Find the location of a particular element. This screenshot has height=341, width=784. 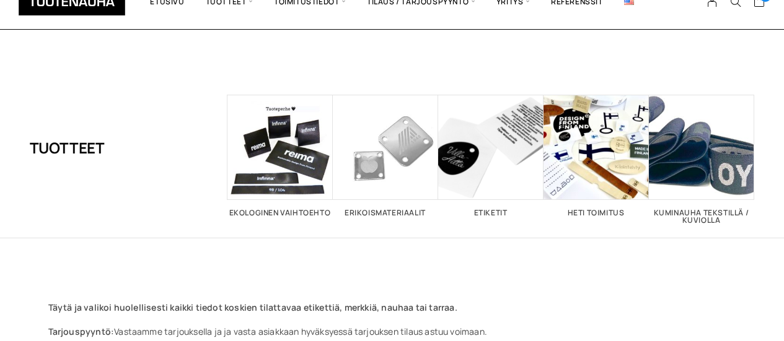

h1: Tuotteet is located at coordinates (67, 147).